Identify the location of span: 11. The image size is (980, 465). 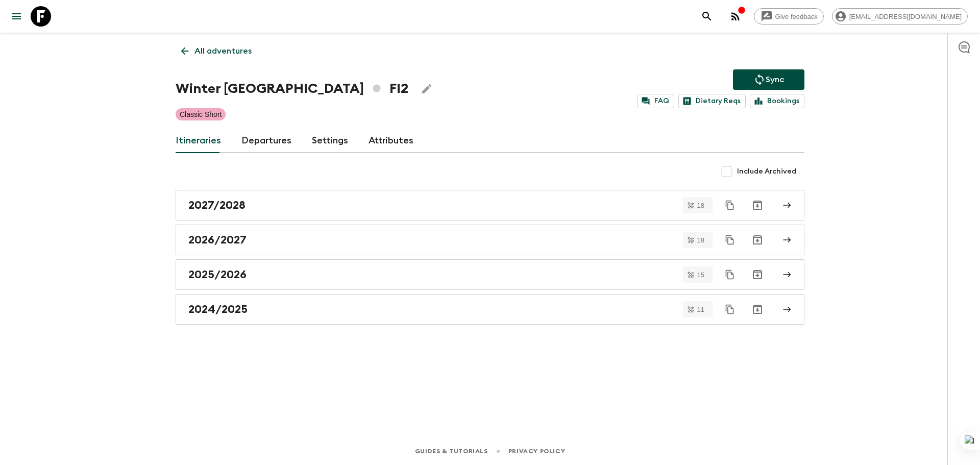
(701, 309).